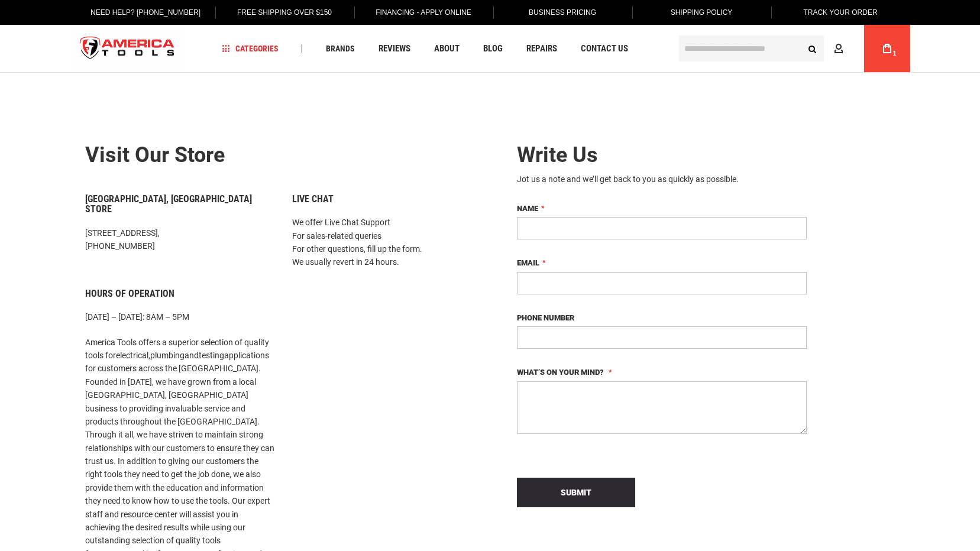 Image resolution: width=980 pixels, height=551 pixels. Describe the element at coordinates (493, 49) in the screenshot. I see `span: Blog` at that location.